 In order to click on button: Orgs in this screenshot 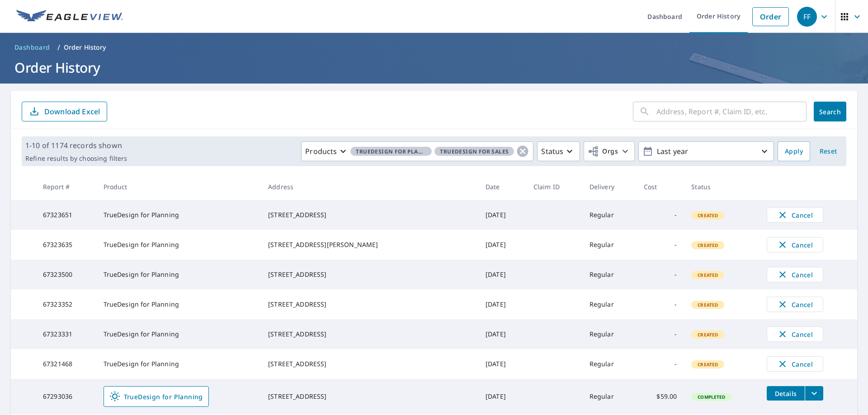, I will do `click(609, 151)`.